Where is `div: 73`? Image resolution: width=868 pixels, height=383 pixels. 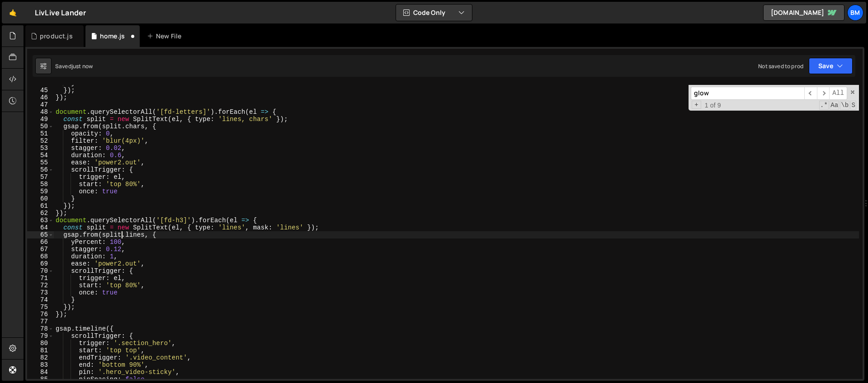
div: 73 is located at coordinates (40, 293).